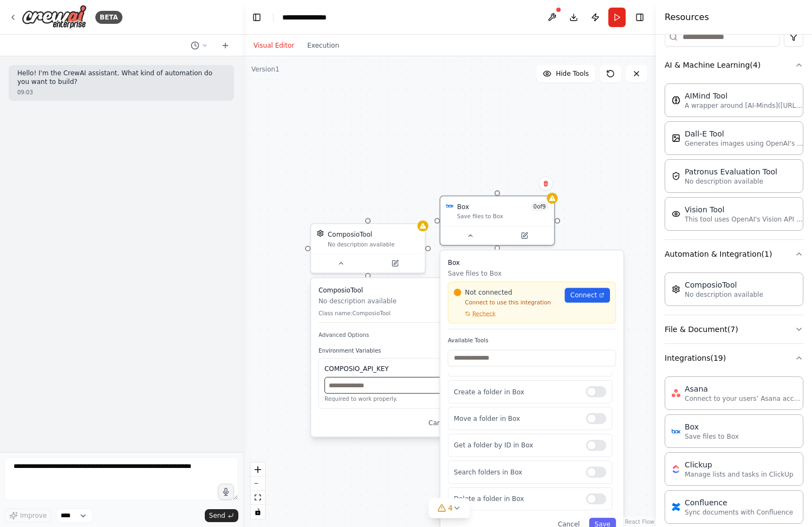  Describe the element at coordinates (744, 219) in the screenshot. I see `p: This tool uses OpenAI's Vision API to describe the contents of an image.` at that location.